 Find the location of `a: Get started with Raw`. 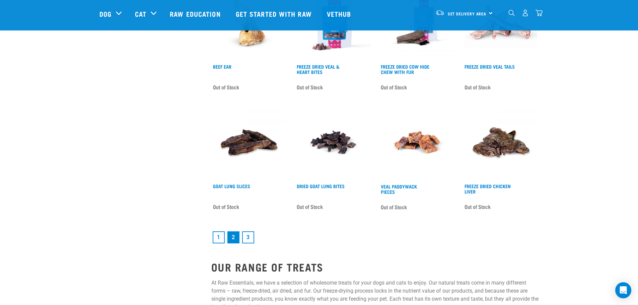

a: Get started with Raw is located at coordinates (275, 14).